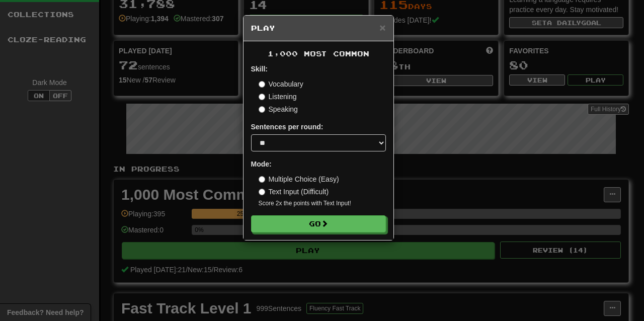  I want to click on label: Listening, so click(278, 97).